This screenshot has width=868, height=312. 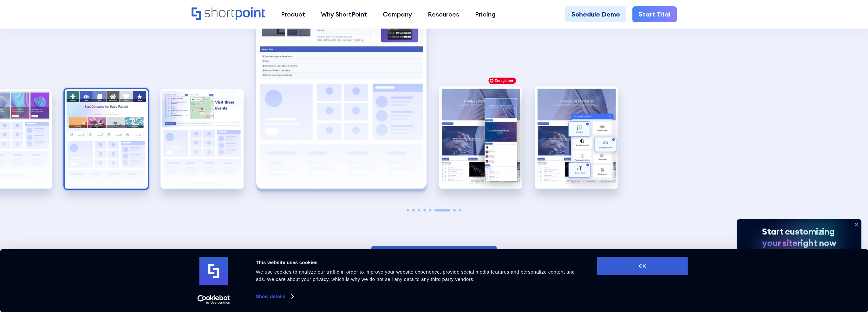 I want to click on a: Product, so click(x=293, y=14).